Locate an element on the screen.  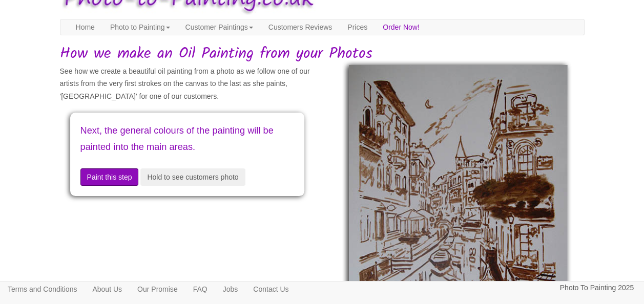
button: Hold to see customers photo is located at coordinates (192, 177).